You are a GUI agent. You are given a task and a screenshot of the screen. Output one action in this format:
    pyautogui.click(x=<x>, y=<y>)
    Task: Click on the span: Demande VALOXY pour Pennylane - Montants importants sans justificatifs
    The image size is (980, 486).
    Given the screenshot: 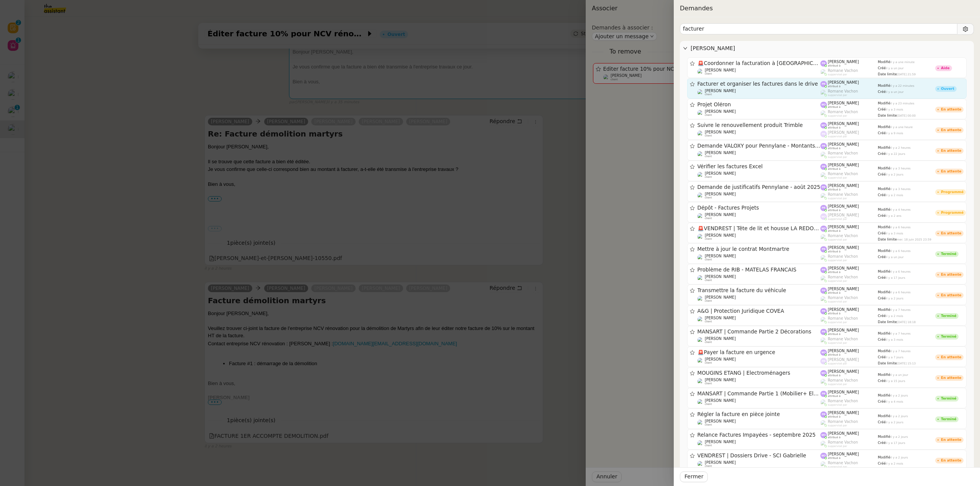 What is the action you would take?
    pyautogui.click(x=759, y=146)
    